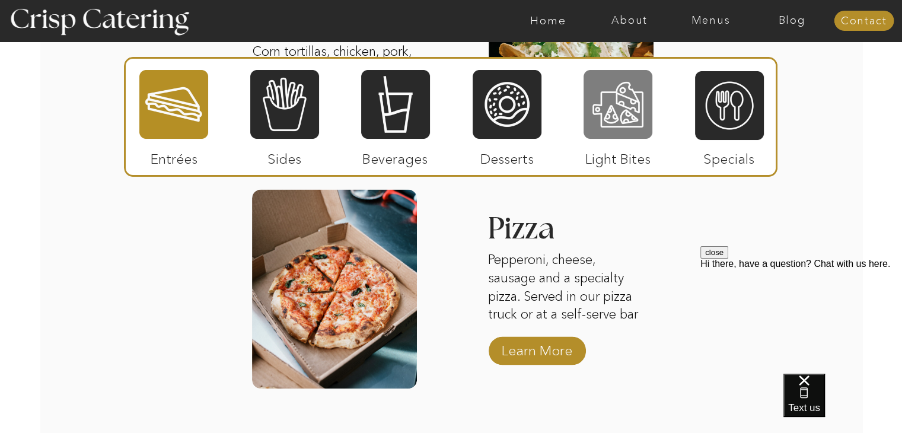 This screenshot has width=902, height=433. I want to click on p: Light Bites, so click(618, 156).